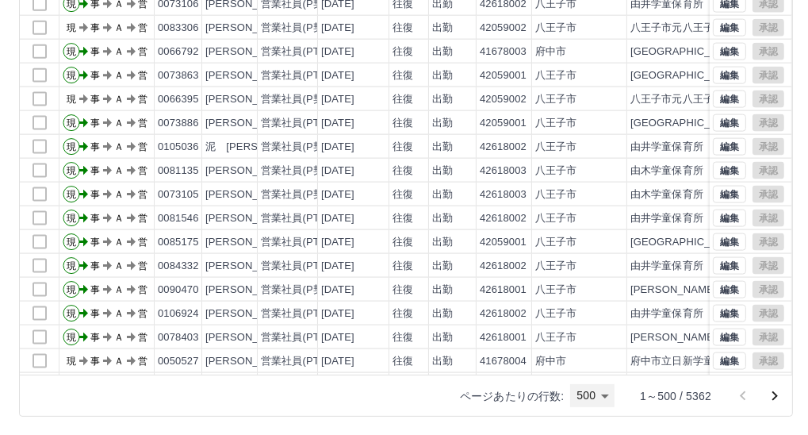 The width and height of the screenshot is (808, 435). I want to click on div: 42618003, so click(503, 194).